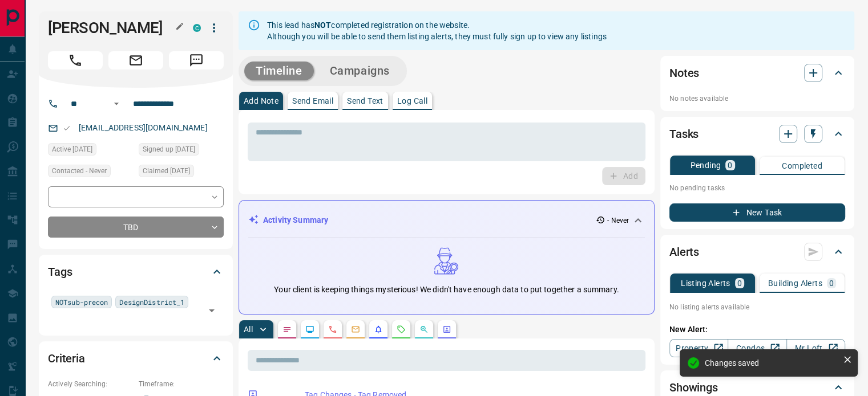  I want to click on span: Message, so click(196, 60).